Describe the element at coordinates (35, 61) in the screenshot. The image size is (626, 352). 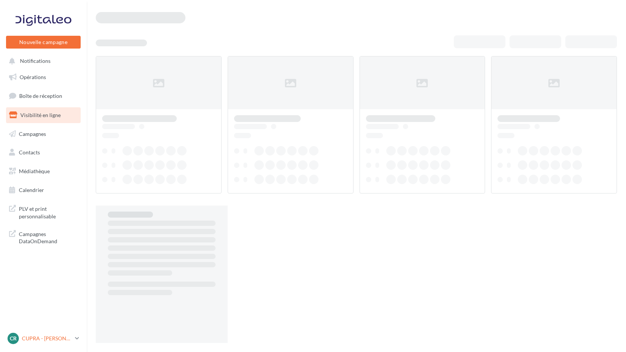
I see `span: Notifications` at that location.